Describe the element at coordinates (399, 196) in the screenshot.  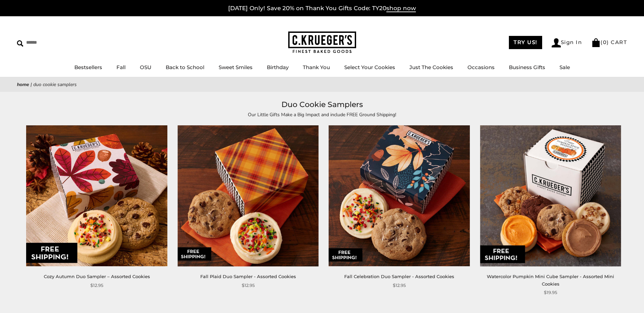
I see `img: Fall Celebration Duo Sampler - Assorted Cookies` at that location.